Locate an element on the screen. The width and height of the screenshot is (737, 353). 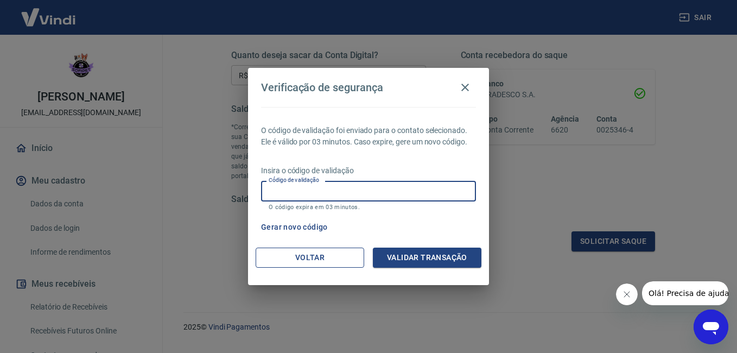
label: Código de validação is located at coordinates (294, 180).